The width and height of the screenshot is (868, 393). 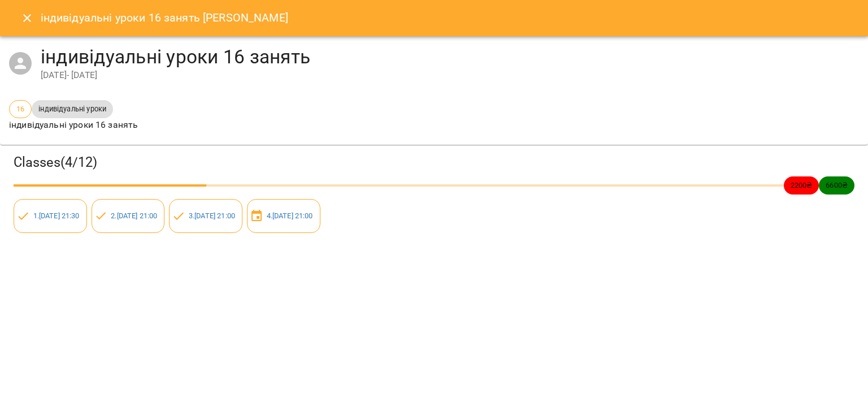 I want to click on span: 2200 ₴, so click(x=801, y=185).